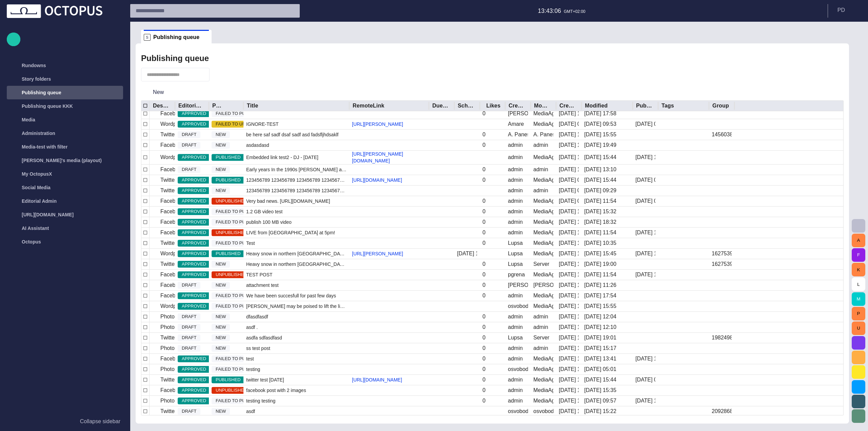 This screenshot has width=868, height=431. What do you see at coordinates (859, 284) in the screenshot?
I see `button: L` at bounding box center [859, 284].